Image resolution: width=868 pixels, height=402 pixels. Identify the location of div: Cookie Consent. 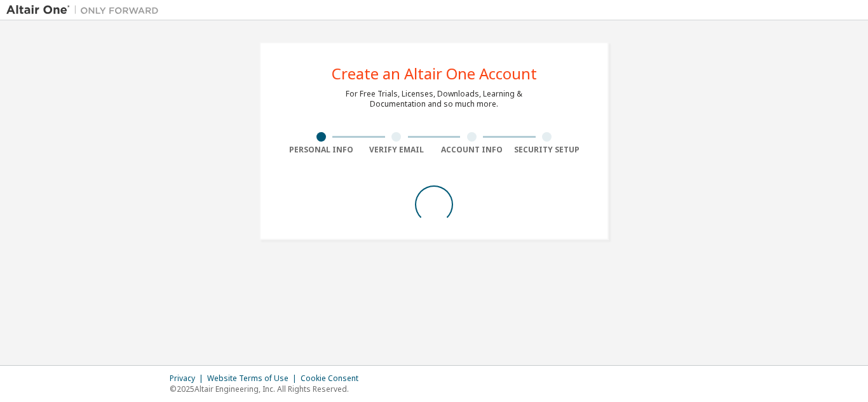
(333, 378).